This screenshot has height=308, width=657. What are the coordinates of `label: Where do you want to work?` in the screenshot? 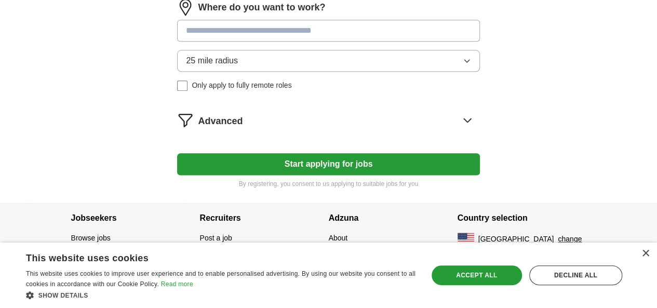 It's located at (261, 7).